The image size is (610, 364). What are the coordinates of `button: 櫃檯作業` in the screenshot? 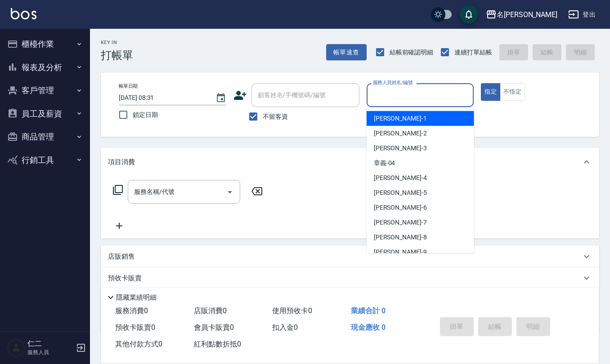 It's located at (45, 44).